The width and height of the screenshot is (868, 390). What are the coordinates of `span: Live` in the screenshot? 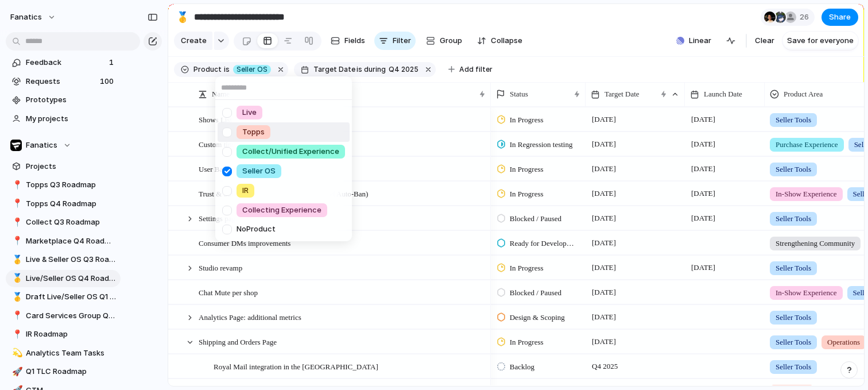 It's located at (249, 113).